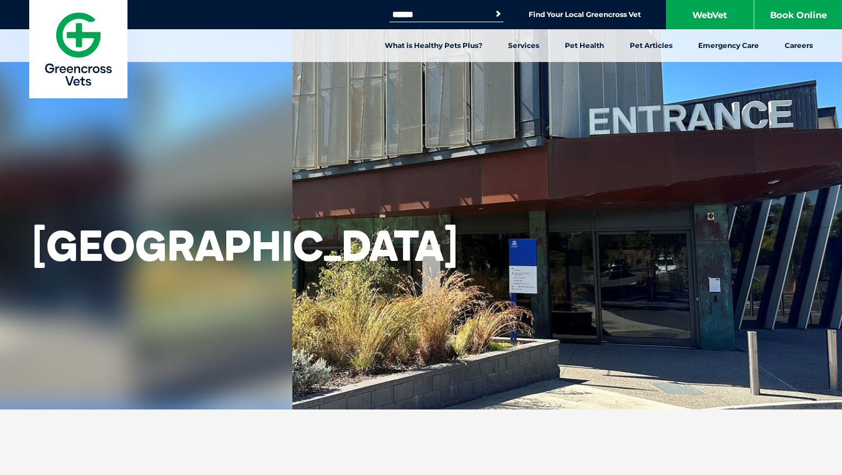 This screenshot has width=842, height=475. What do you see at coordinates (585, 15) in the screenshot?
I see `a: Find Your Local Greencross Vet` at bounding box center [585, 15].